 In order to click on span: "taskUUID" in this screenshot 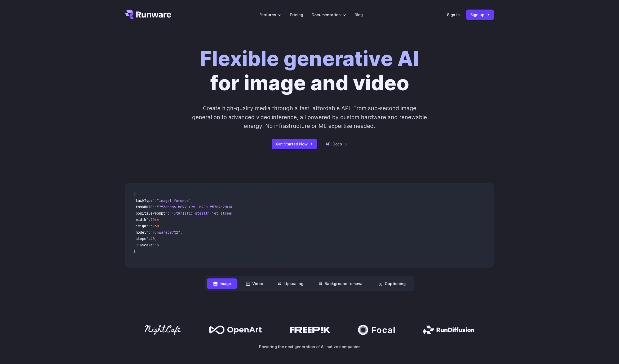, I will do `click(144, 207)`.